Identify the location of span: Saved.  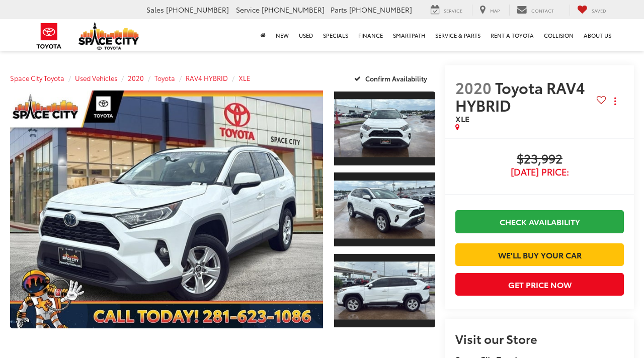
(599, 10).